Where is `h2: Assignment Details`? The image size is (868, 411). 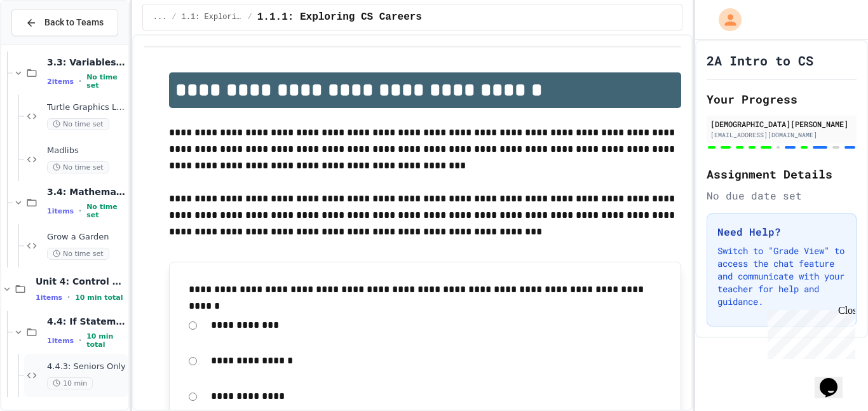
h2: Assignment Details is located at coordinates (781, 174).